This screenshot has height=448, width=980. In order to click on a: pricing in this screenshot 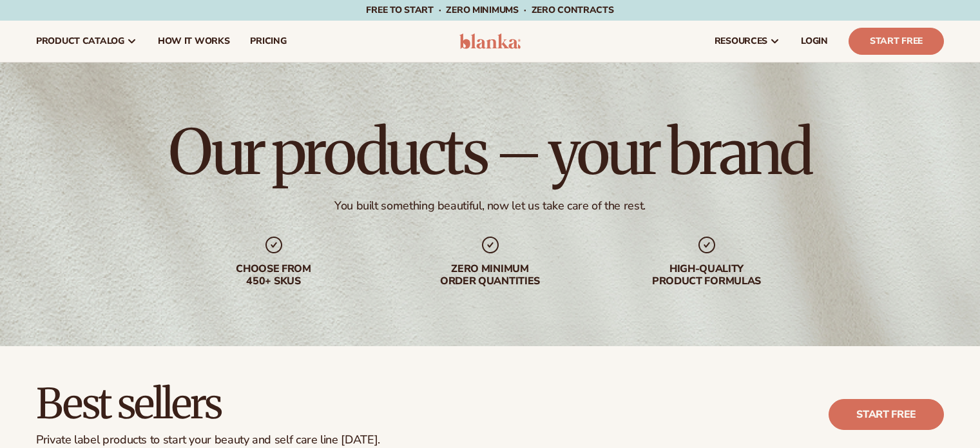, I will do `click(268, 42)`.